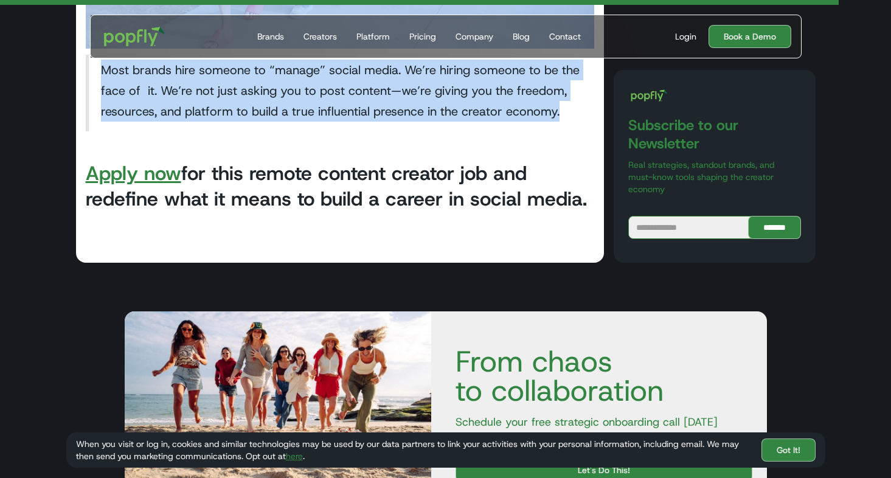  What do you see at coordinates (565, 37) in the screenshot?
I see `a: Contact` at bounding box center [565, 37].